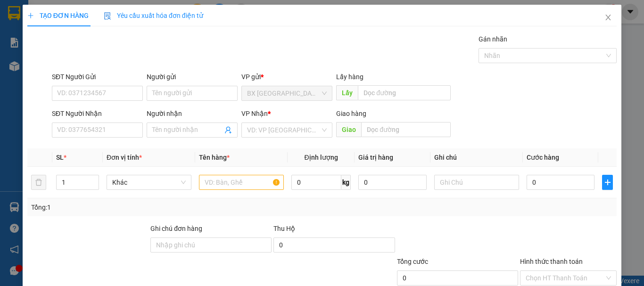  I want to click on span: BX Quảng Ngãi, so click(287, 93).